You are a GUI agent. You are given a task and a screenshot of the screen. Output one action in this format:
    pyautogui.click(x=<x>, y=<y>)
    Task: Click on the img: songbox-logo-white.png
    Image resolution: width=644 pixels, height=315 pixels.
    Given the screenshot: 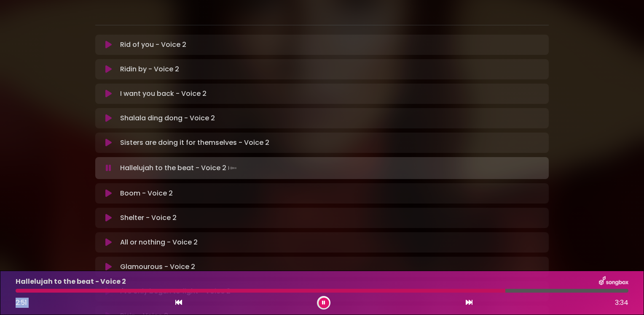 What is the action you would take?
    pyautogui.click(x=614, y=282)
    